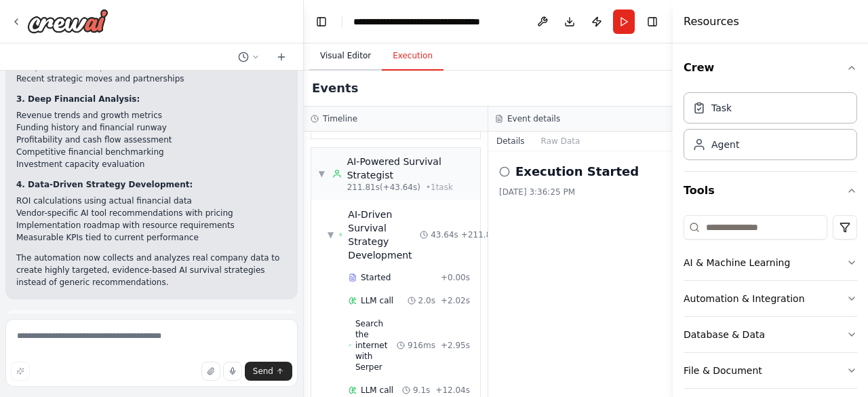  Describe the element at coordinates (282, 57) in the screenshot. I see `button: Start a new chat` at that location.